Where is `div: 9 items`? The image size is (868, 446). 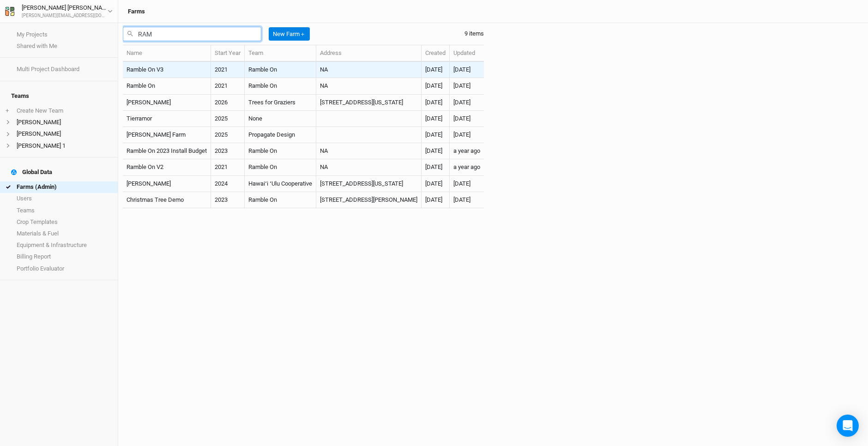
div: 9 items is located at coordinates (475, 34).